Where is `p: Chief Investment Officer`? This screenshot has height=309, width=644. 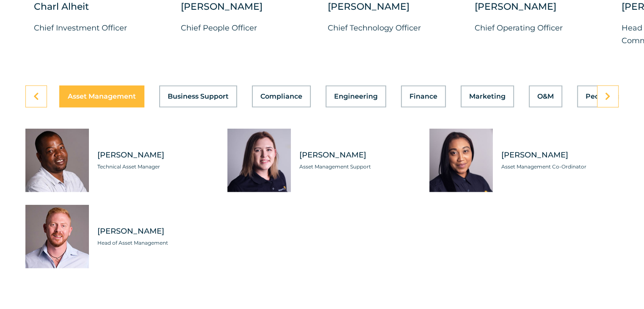 p: Chief Investment Officer is located at coordinates (101, 28).